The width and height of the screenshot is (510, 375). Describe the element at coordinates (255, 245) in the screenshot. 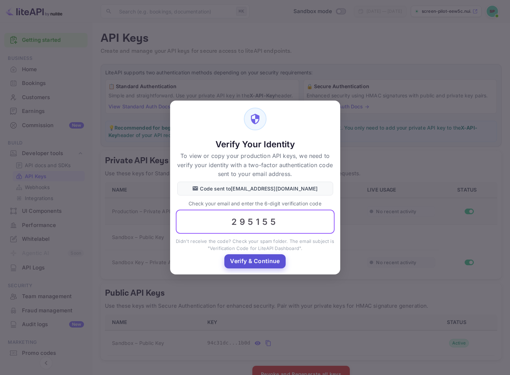

I see `p: Didn't receive the code? Check your spam folder. The email subject is "Verification Code for Lite...` at that location.